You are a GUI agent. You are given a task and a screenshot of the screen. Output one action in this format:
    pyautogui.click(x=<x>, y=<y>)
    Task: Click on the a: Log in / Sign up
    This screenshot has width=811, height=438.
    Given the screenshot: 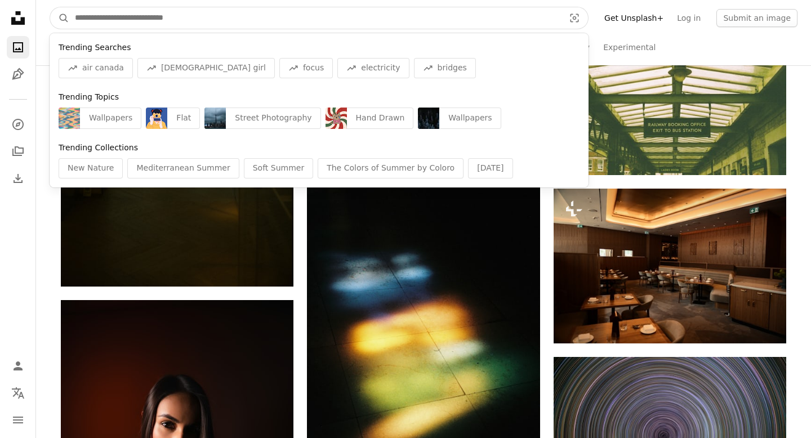 What is the action you would take?
    pyautogui.click(x=18, y=366)
    